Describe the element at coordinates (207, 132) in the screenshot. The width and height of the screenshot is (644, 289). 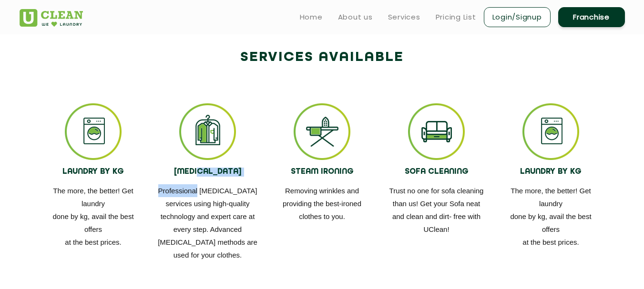
I see `img: ss_icon_2.png` at that location.